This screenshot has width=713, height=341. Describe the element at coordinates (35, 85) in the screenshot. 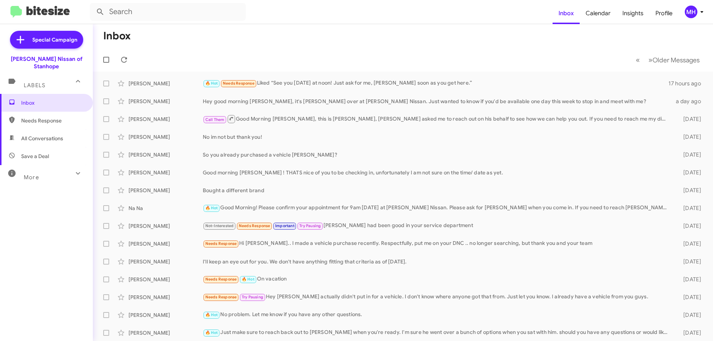

I see `span: Labels` at that location.